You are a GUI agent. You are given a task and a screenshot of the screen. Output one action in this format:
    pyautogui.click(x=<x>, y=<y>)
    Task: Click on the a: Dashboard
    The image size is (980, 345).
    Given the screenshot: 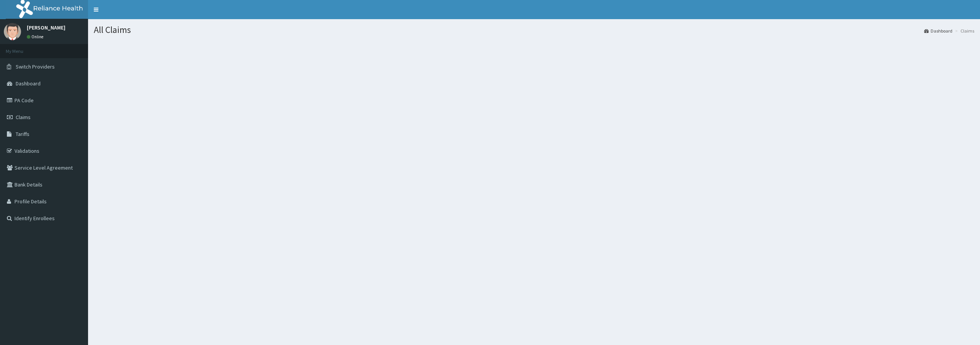 What is the action you would take?
    pyautogui.click(x=938, y=31)
    